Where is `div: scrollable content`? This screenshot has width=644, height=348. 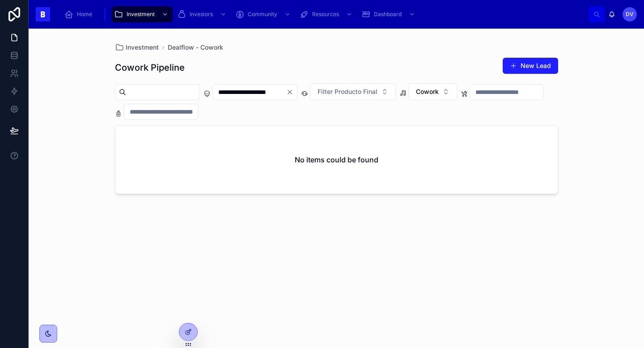
div: scrollable content is located at coordinates (323, 14).